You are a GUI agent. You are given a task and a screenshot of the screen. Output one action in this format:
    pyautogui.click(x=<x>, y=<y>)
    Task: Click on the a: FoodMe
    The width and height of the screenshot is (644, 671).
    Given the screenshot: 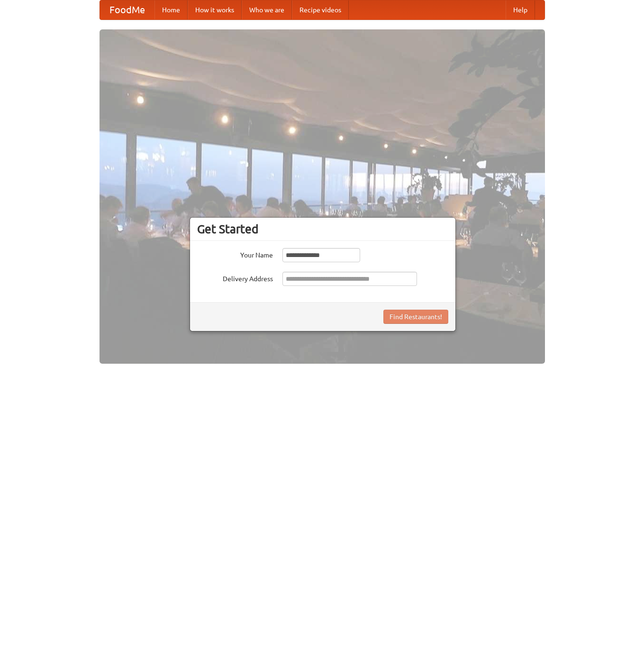 What is the action you would take?
    pyautogui.click(x=127, y=10)
    